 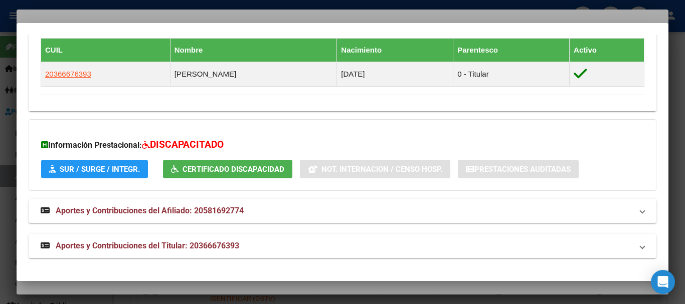 What do you see at coordinates (343, 211) in the screenshot?
I see `mat-expansion-panel-header: Aportes y Contribuciones del Afiliado: 20581692774` at bounding box center [343, 211].